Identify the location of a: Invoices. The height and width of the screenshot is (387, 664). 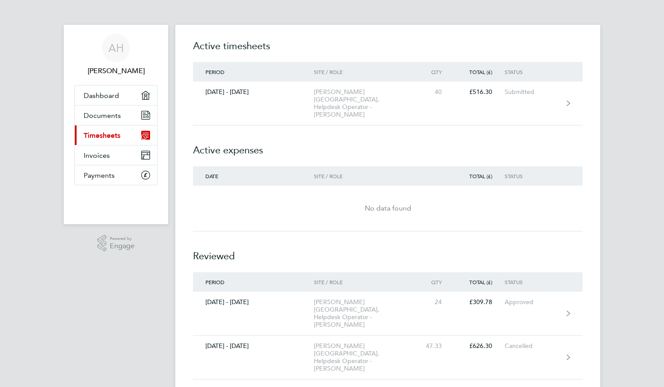
(116, 155).